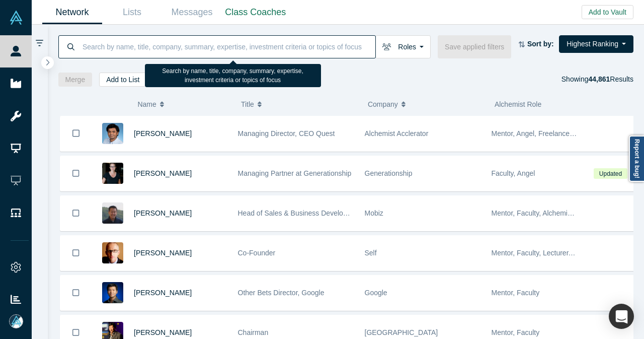 This screenshot has width=644, height=339. I want to click on span: Mentor, Faculty, Alchemist 25, so click(537, 213).